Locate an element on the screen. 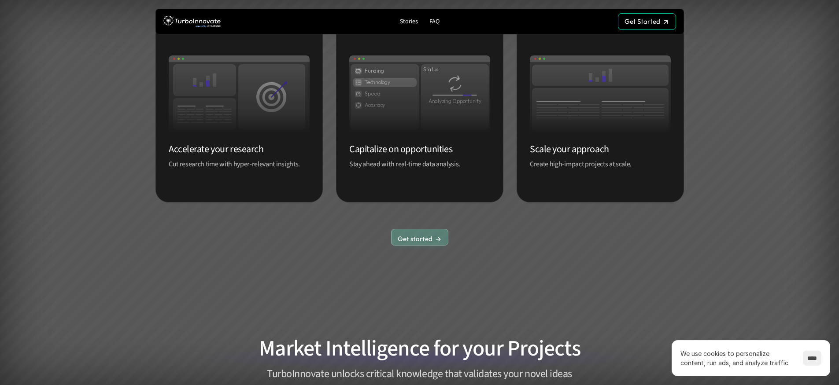 This screenshot has height=385, width=839. p: Stories is located at coordinates (409, 22).